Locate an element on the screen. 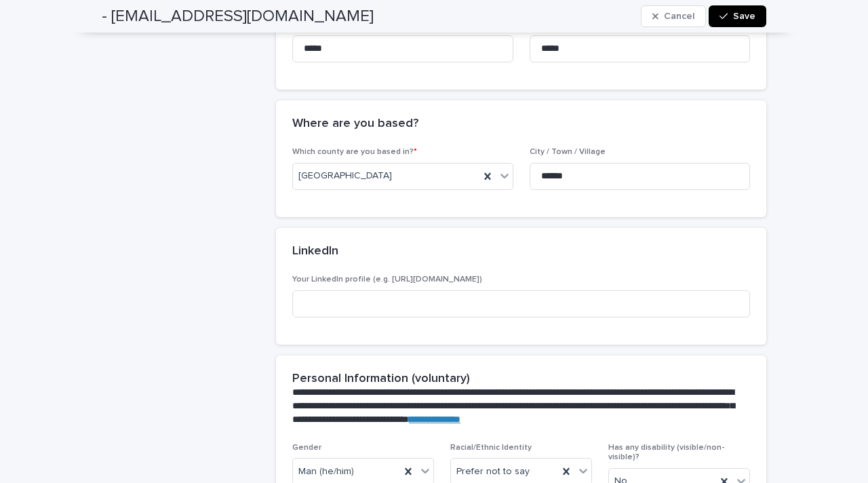 Image resolution: width=868 pixels, height=483 pixels. button: Save is located at coordinates (737, 16).